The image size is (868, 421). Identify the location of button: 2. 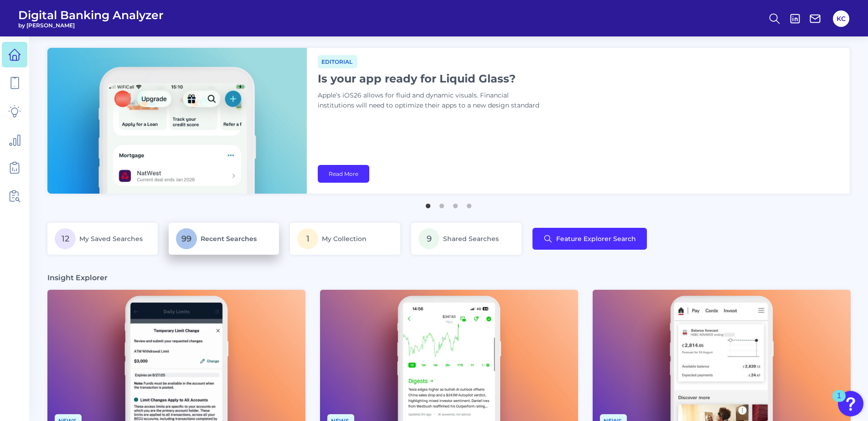
(442, 204).